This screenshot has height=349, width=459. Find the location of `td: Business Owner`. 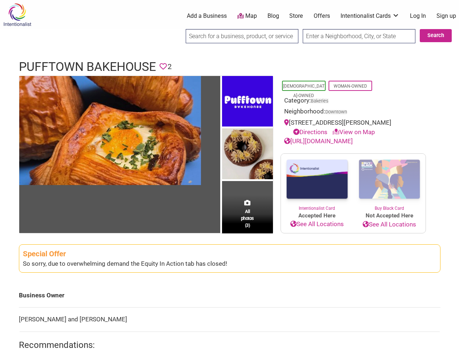

td: Business Owner is located at coordinates (230, 295).